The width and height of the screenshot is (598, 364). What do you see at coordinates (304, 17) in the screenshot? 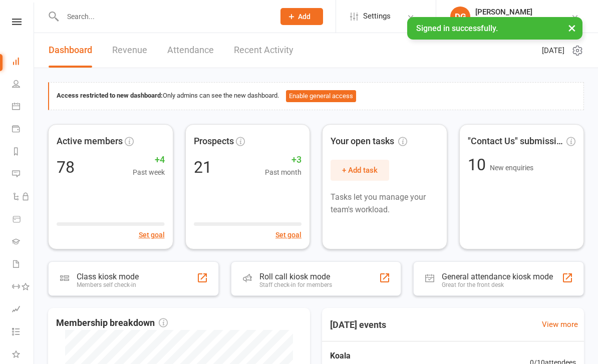
I see `span: Add` at bounding box center [304, 17].